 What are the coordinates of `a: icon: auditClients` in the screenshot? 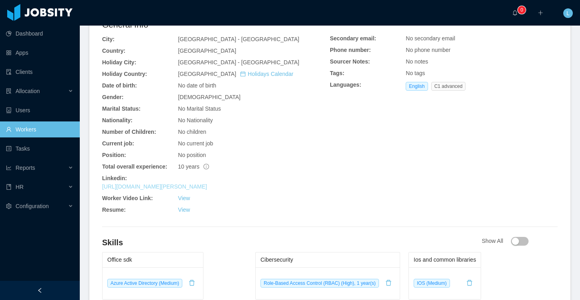 It's located at (40, 72).